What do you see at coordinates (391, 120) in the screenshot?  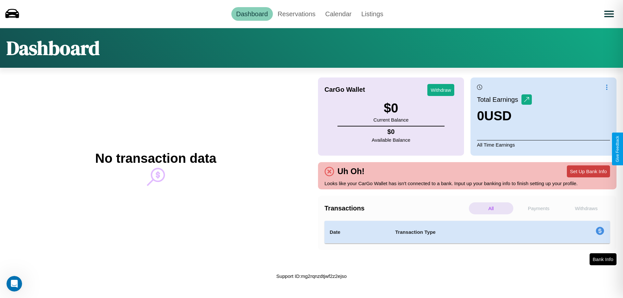 I see `p: Current Balance` at bounding box center [391, 120].